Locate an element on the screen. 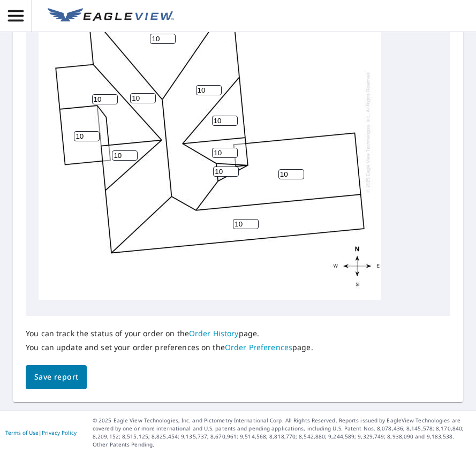 The image size is (476, 454). img: EV Logo is located at coordinates (111, 16).